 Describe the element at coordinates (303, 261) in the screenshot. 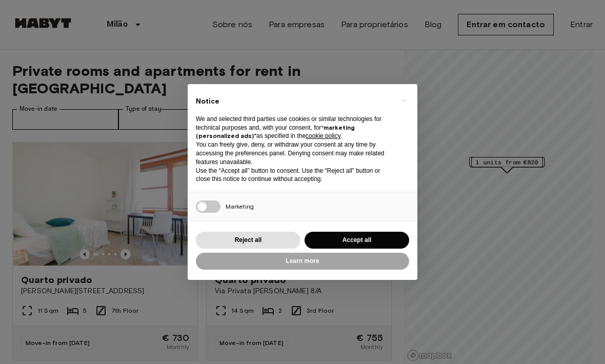

I see `button: Learn more` at that location.